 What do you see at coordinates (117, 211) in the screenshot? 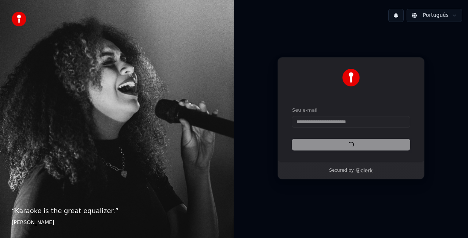
I see `p: “ Karaoke is the great equalizer. ”` at bounding box center [117, 211].